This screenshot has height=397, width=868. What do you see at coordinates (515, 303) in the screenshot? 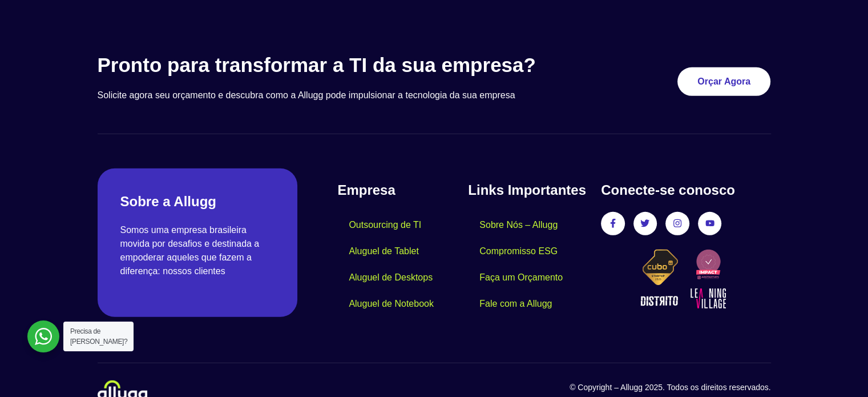
I see `a: Fale com a Allugg` at bounding box center [515, 303].